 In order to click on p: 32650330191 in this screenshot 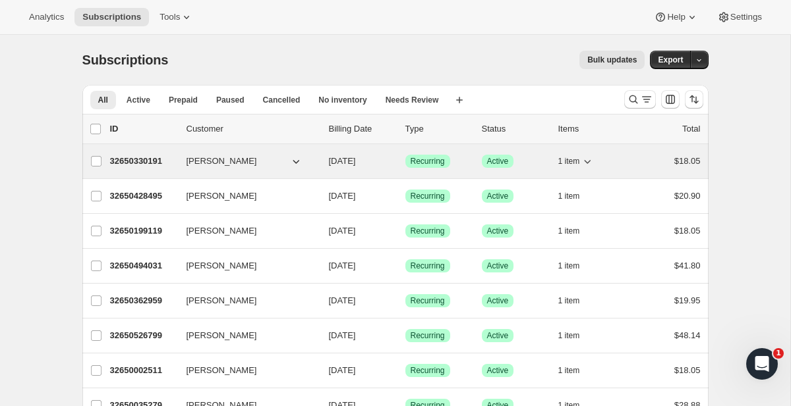, I will do `click(143, 161)`.